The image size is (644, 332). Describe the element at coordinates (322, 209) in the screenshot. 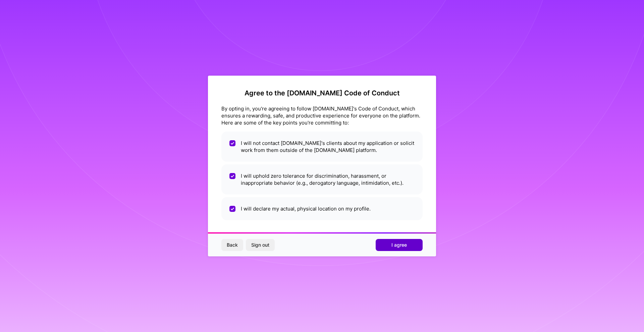

I see `li: I will declare my actual, physical location on my profile.` at that location.